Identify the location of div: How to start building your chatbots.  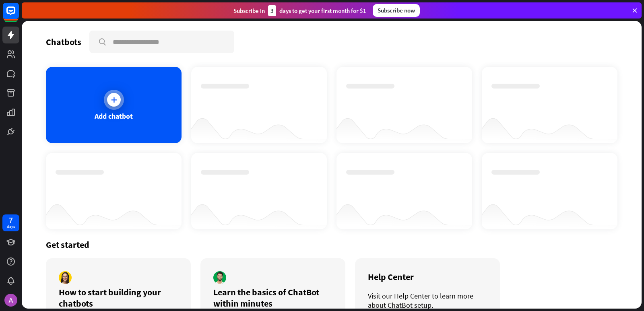
(119, 298).